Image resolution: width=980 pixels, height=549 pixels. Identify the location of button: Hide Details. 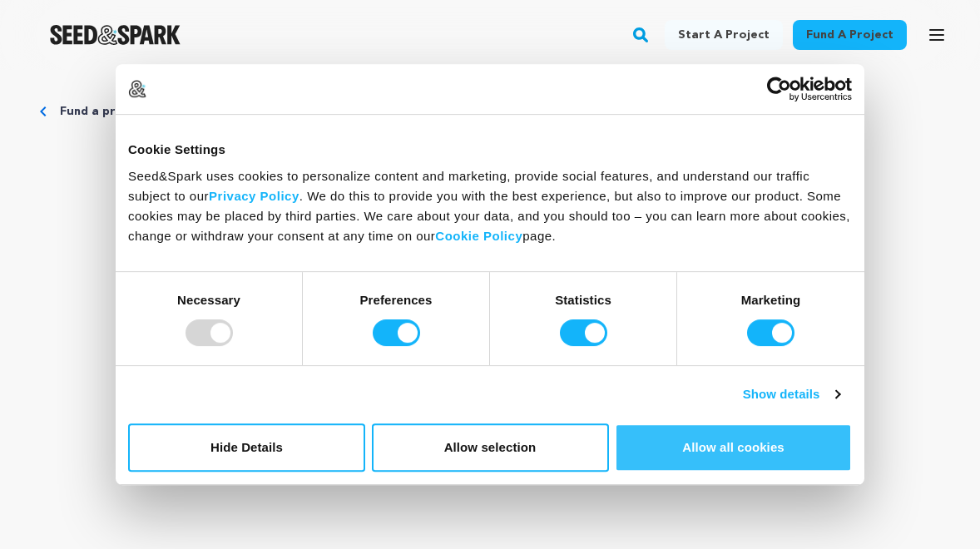
(246, 448).